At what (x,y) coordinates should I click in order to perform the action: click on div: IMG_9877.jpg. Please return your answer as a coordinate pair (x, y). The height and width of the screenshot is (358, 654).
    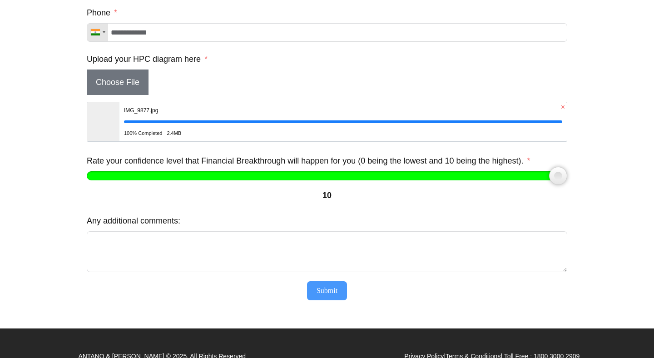
    Looking at the image, I should click on (240, 110).